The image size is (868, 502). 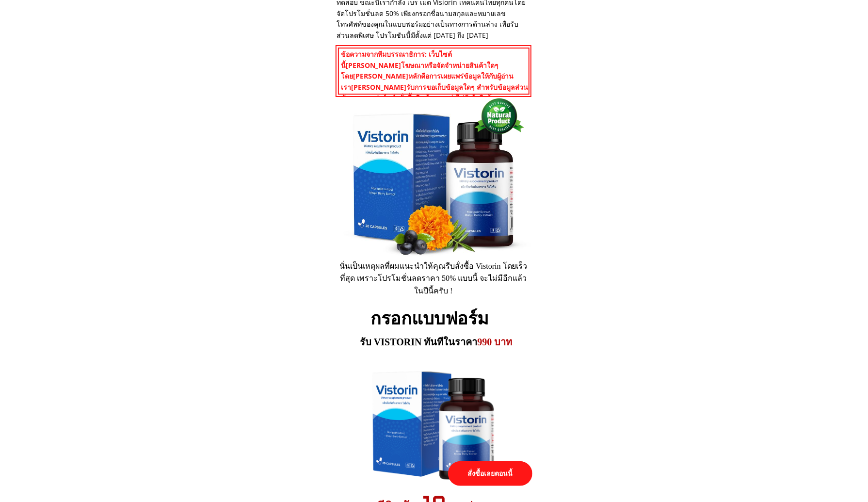 What do you see at coordinates (490, 474) in the screenshot?
I see `p: สั่งซื้อเลยตอนนี้` at bounding box center [490, 474].